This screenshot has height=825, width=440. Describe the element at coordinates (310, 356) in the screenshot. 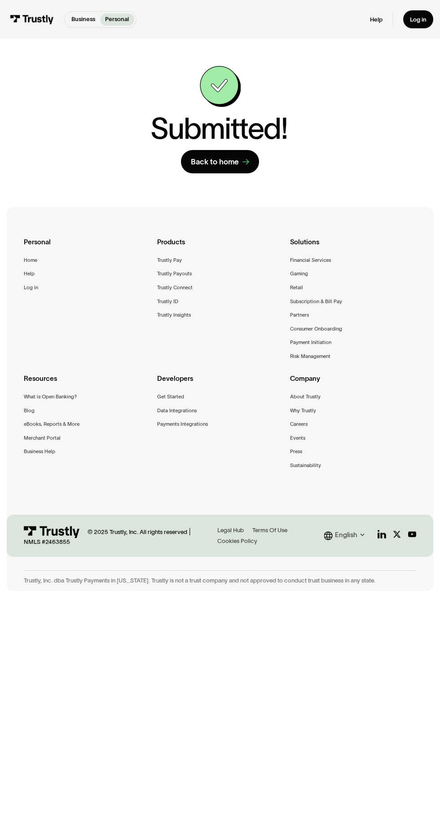

I see `a: Risk Management` at that location.